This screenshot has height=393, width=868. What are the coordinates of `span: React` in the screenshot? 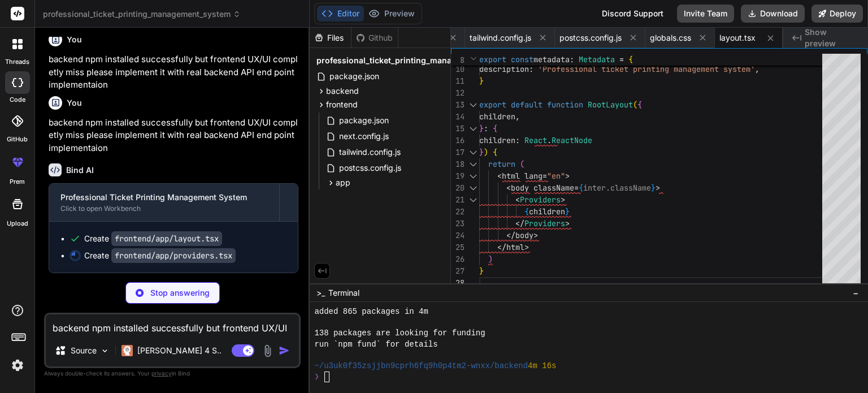 It's located at (536, 140).